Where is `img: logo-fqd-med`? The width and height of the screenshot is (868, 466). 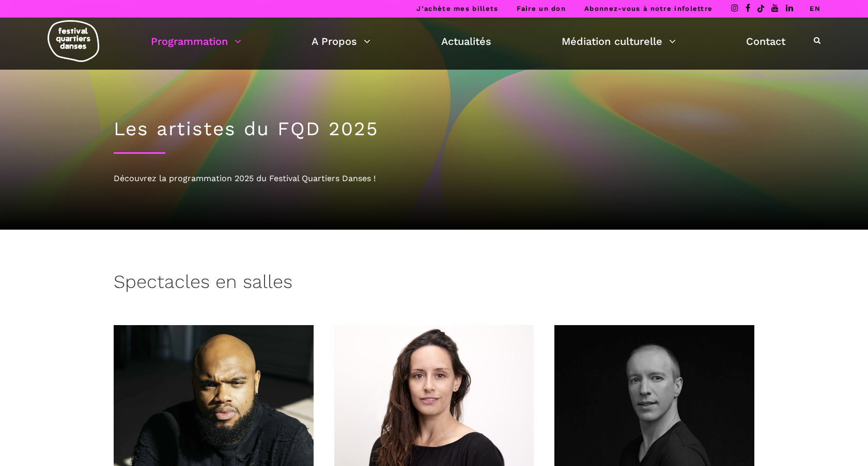
img: logo-fqd-med is located at coordinates (73, 41).